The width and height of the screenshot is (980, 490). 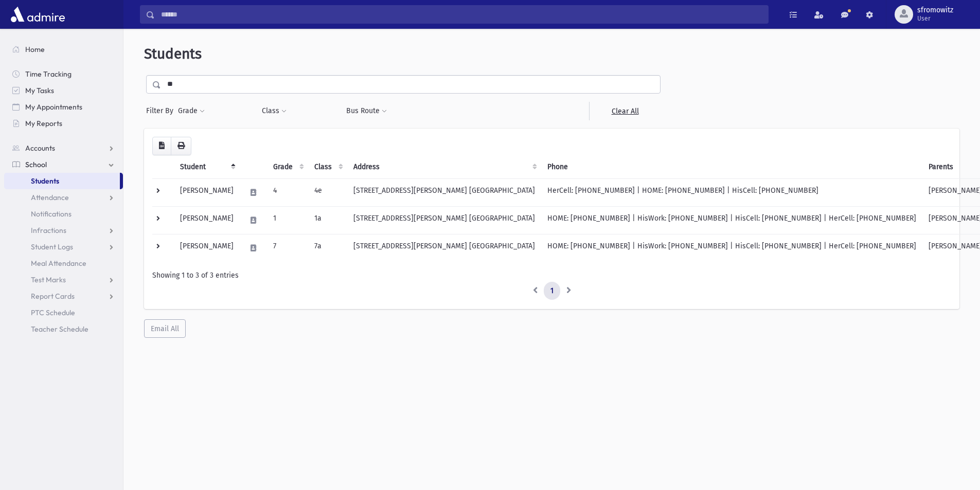 I want to click on th: Phone, so click(x=732, y=167).